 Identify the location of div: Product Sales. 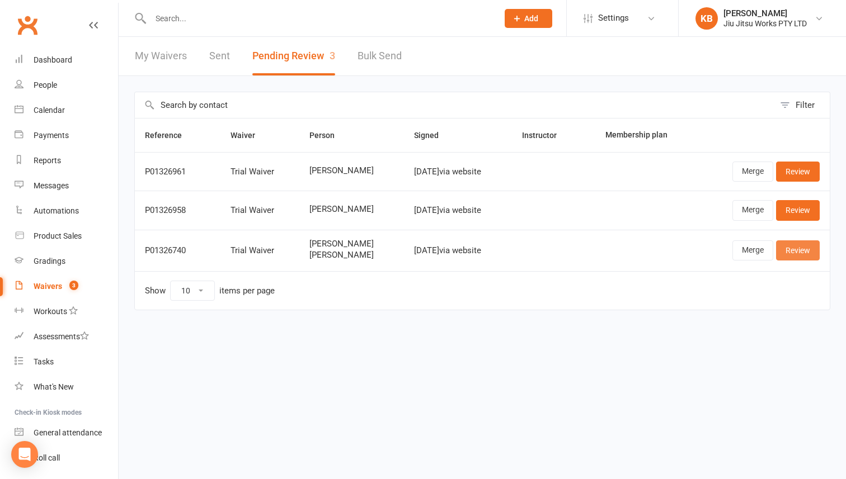
(58, 236).